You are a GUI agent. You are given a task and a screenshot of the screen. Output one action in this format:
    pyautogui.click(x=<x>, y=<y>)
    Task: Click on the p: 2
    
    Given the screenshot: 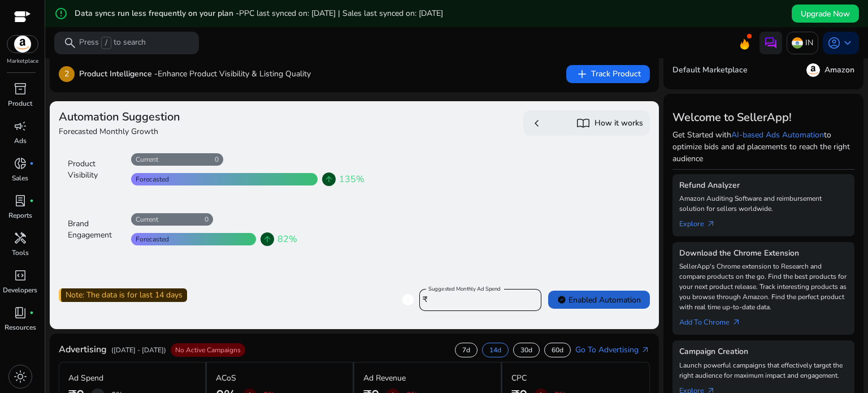 What is the action you would take?
    pyautogui.click(x=67, y=74)
    